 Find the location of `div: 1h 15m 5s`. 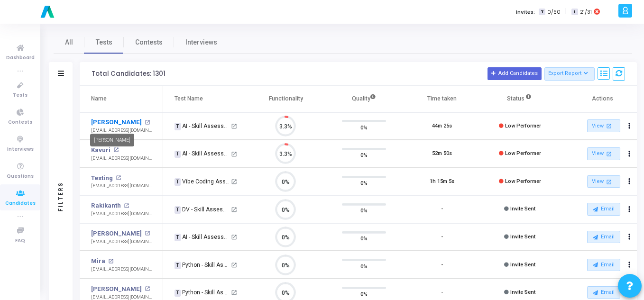

div: 1h 15m 5s is located at coordinates (442, 181).